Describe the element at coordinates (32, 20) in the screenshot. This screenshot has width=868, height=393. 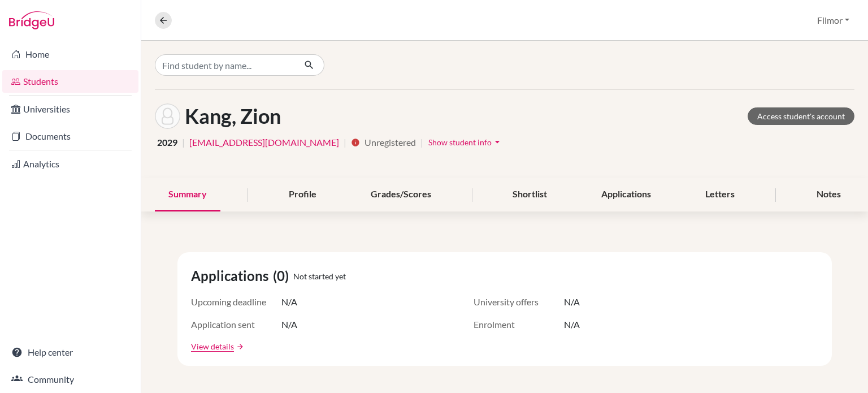
I see `img: Bridge-U` at that location.